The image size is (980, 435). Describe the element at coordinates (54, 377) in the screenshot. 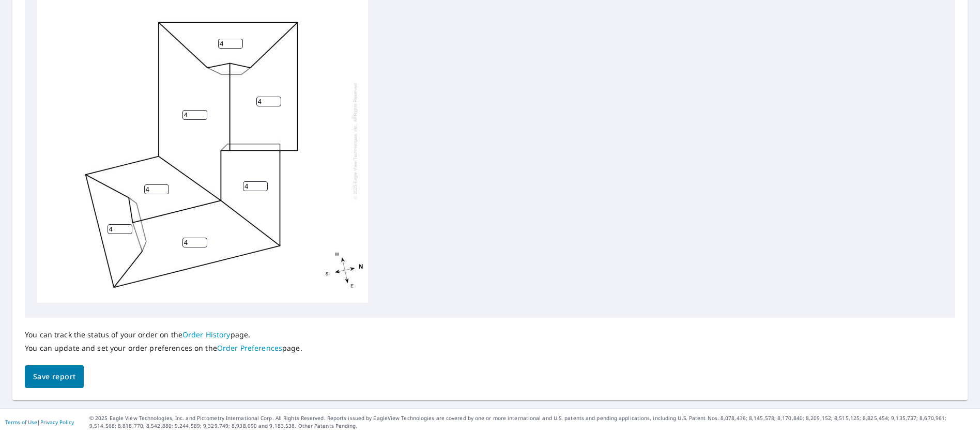

I see `span: Save report` at that location.